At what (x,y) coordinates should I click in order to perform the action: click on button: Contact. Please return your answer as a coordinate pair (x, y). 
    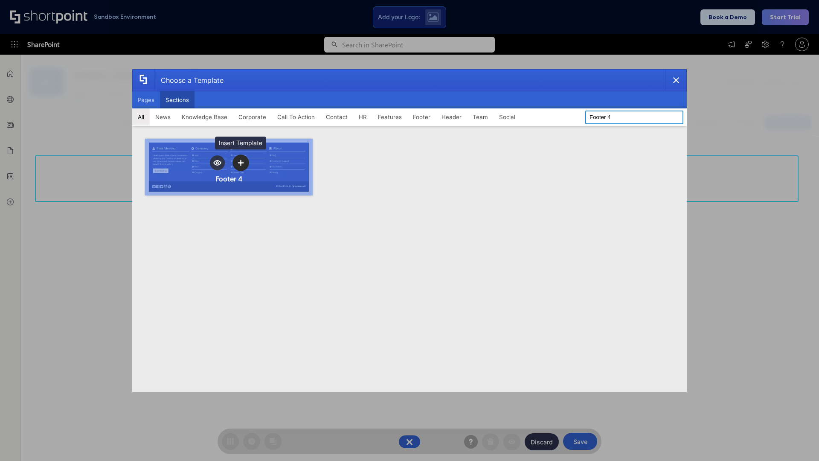
    Looking at the image, I should click on (337, 117).